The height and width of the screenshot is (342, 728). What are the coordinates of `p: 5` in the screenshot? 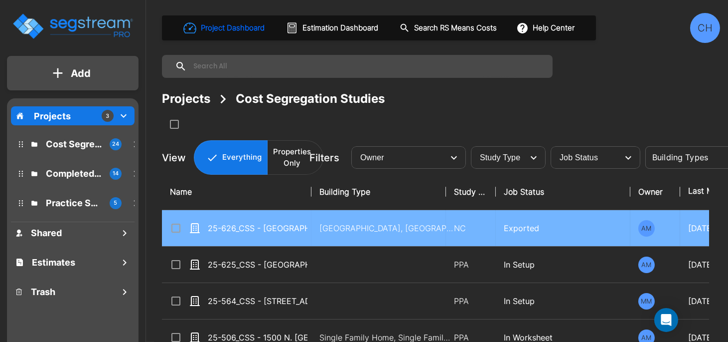 It's located at (116, 202).